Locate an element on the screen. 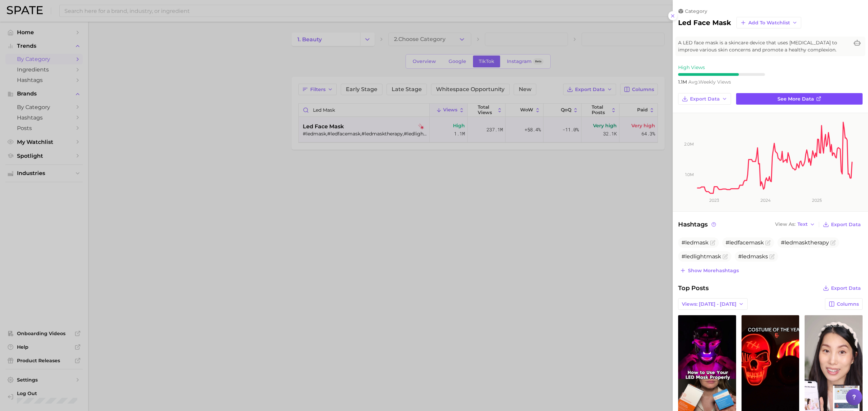 The image size is (868, 411). span: View As is located at coordinates (786, 224).